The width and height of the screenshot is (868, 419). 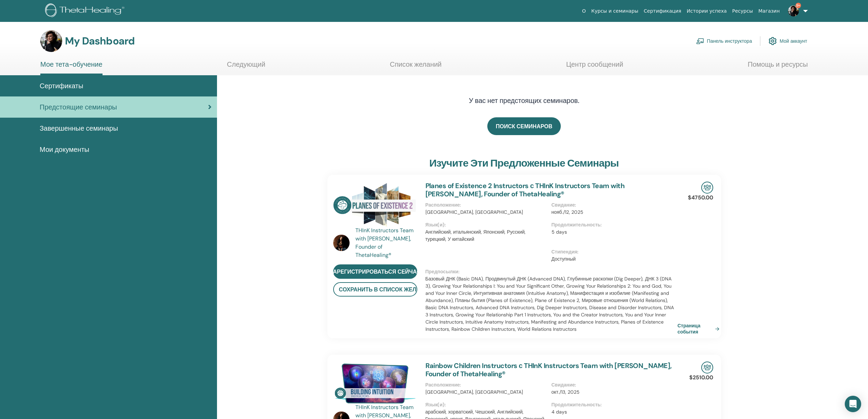 What do you see at coordinates (663, 11) in the screenshot?
I see `a: Сертификация` at bounding box center [663, 11].